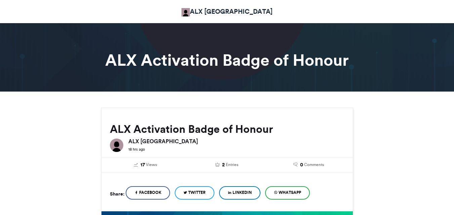  What do you see at coordinates (232, 165) in the screenshot?
I see `span: Entries` at bounding box center [232, 165].